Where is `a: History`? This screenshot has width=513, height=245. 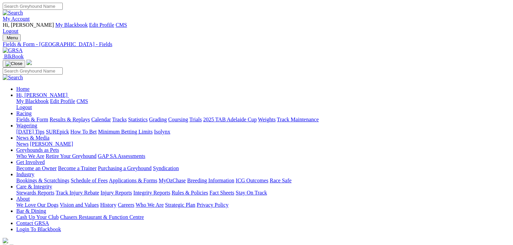 a: History is located at coordinates (108, 205).